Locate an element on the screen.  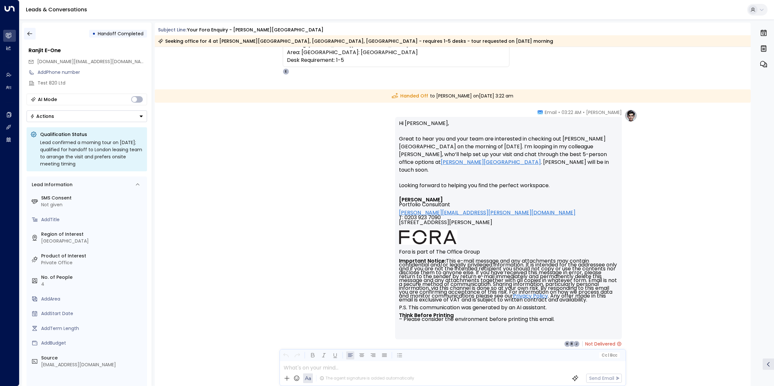
label: Region of Interest is located at coordinates (93, 234).